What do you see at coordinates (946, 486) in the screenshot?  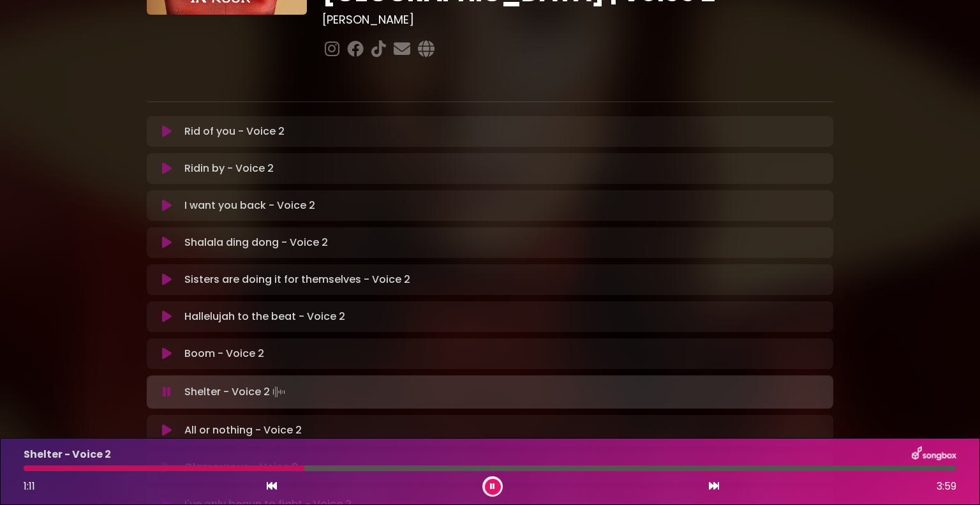 I see `span: 3:59` at bounding box center [946, 486].